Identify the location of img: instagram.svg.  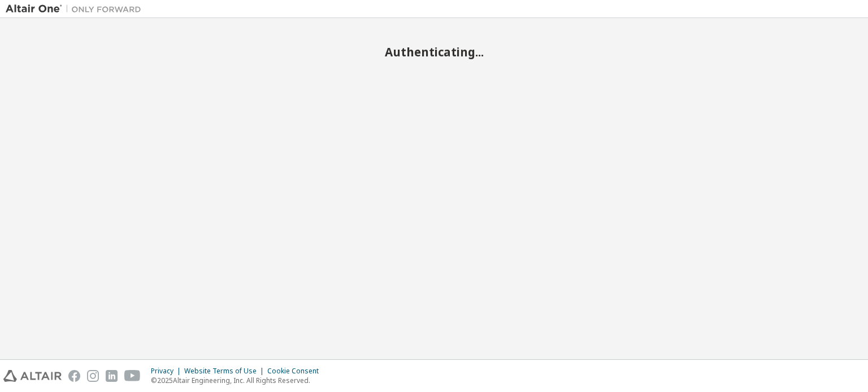
(92, 376).